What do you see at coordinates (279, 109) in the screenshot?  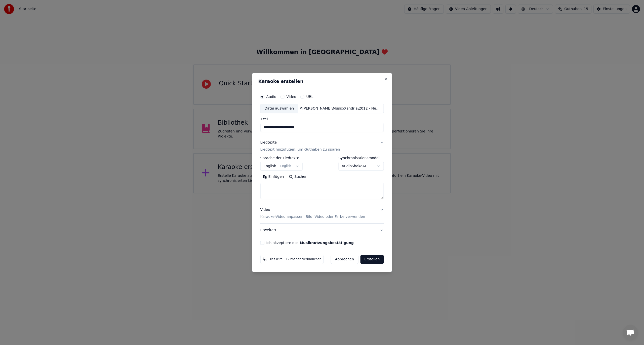 I see `div: Datei auswählen` at bounding box center [279, 109].